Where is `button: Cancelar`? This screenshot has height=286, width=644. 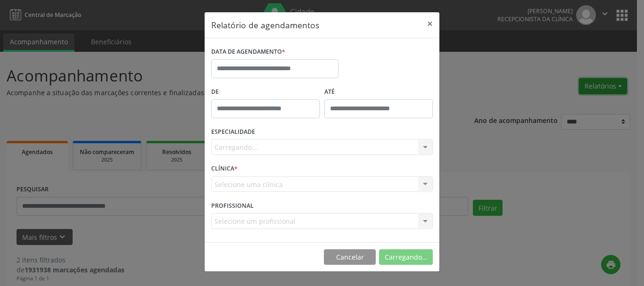 button: Cancelar is located at coordinates (350, 257).